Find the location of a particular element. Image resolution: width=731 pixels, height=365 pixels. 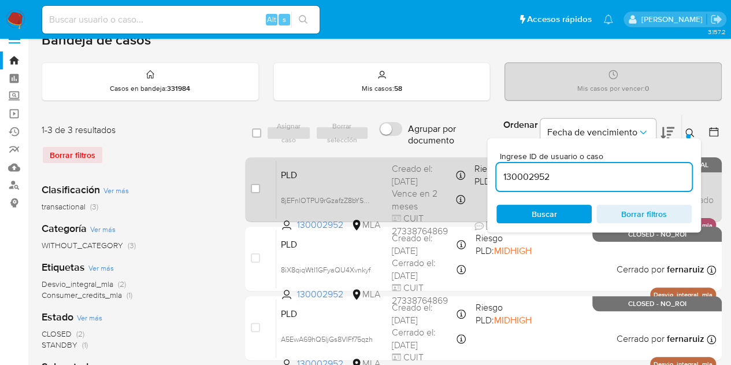

span: s is located at coordinates (284, 19).